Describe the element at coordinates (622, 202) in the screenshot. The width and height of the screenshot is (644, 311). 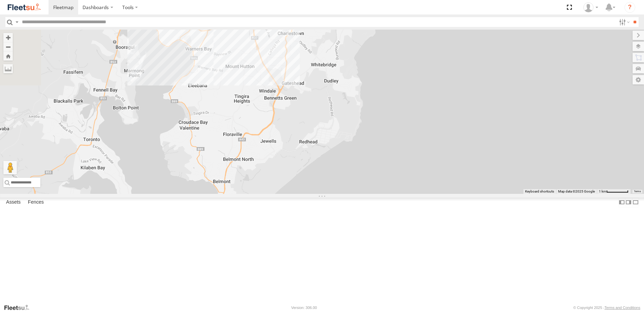
I see `label: Dock Summary Table to the Left` at that location.